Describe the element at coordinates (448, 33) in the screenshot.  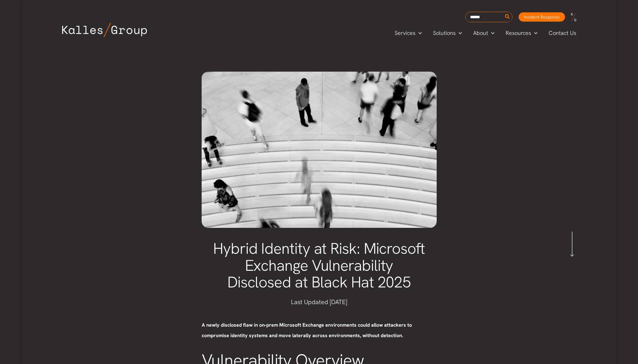
I see `a: SolutionsMenu Toggle` at that location.